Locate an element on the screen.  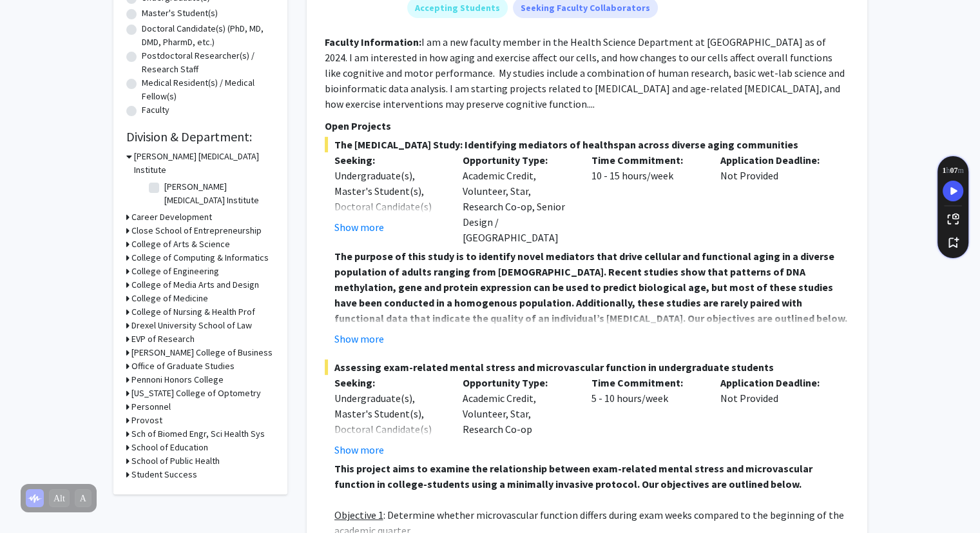
h3: Sch of Biomed Engr, Sci Health Sys is located at coordinates (198, 433).